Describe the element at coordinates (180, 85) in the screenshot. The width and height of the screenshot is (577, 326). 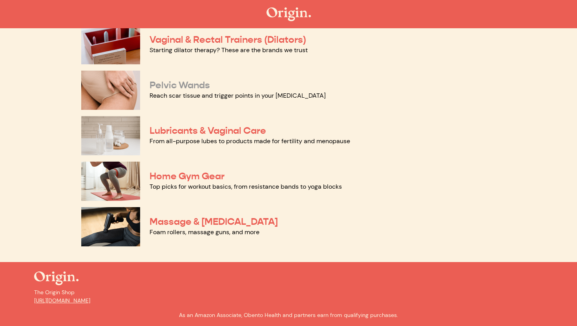
I see `a: Pelvic Wands` at that location.